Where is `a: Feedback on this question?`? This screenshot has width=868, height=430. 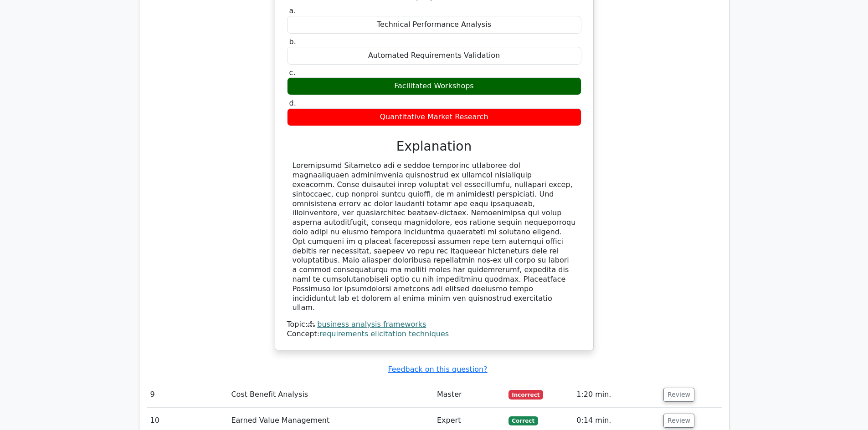
a: Feedback on this question? is located at coordinates (437, 369).